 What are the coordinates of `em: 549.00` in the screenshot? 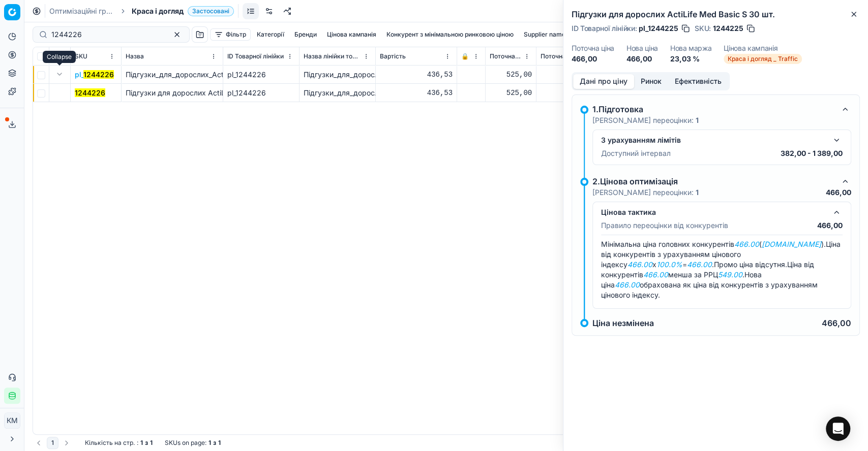 It's located at (730, 274).